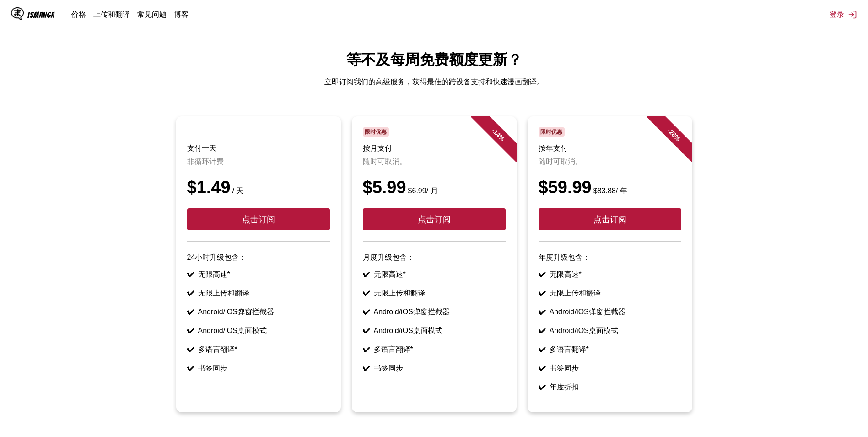  I want to click on div: - 14 %, so click(498, 134).